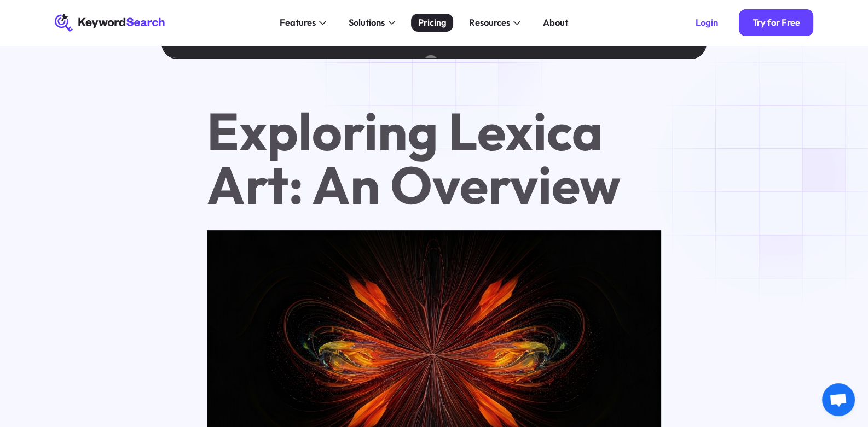 The height and width of the screenshot is (427, 868). What do you see at coordinates (489, 22) in the screenshot?
I see `div: Resources` at bounding box center [489, 22].